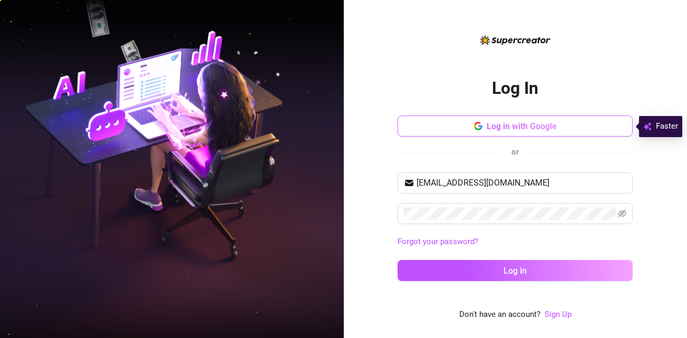  Describe the element at coordinates (522, 126) in the screenshot. I see `span: Log in with Google` at that location.